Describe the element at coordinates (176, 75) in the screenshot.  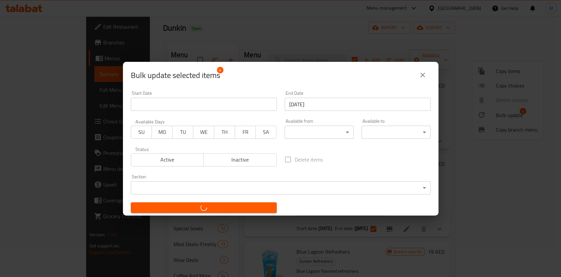
I see `span: Selected items count` at that location.